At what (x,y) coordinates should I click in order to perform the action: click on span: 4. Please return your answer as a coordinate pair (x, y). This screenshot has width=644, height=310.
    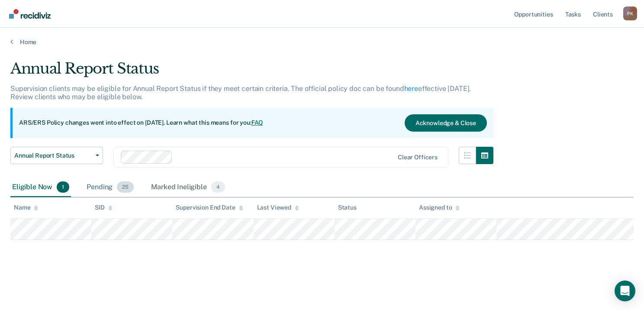
    Looking at the image, I should click on (218, 187).